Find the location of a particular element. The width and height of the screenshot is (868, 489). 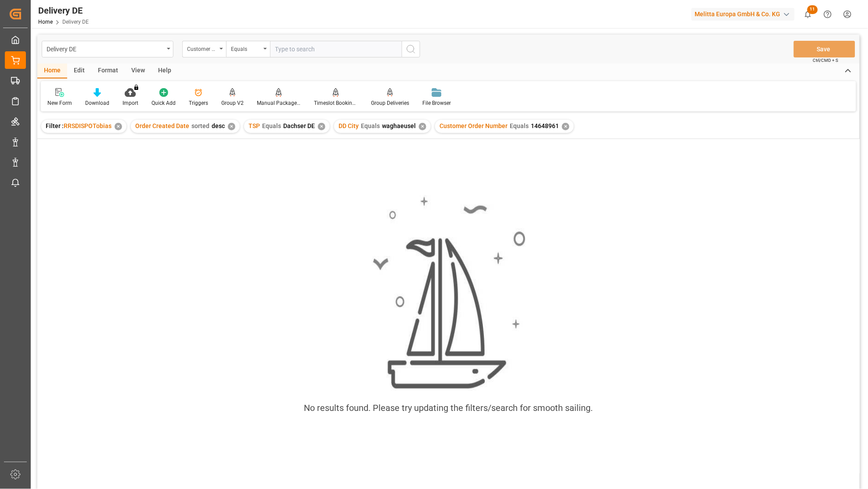

button: Save is located at coordinates (824, 49).